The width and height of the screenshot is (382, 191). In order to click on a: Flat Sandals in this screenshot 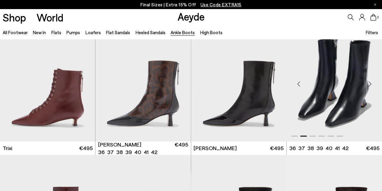, I will do `click(118, 32)`.